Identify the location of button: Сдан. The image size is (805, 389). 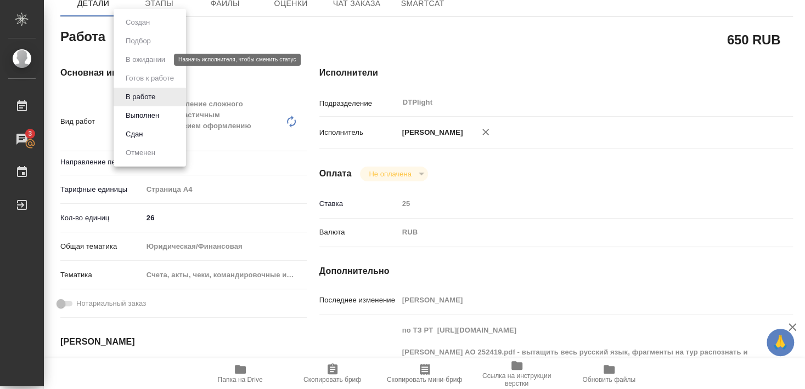
(134, 134).